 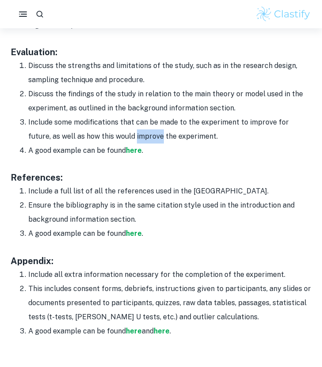 What do you see at coordinates (161, 178) in the screenshot?
I see `h3: References:` at bounding box center [161, 178].